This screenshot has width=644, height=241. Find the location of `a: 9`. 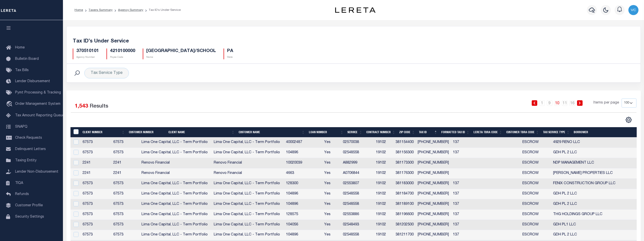

a: 9 is located at coordinates (550, 103).